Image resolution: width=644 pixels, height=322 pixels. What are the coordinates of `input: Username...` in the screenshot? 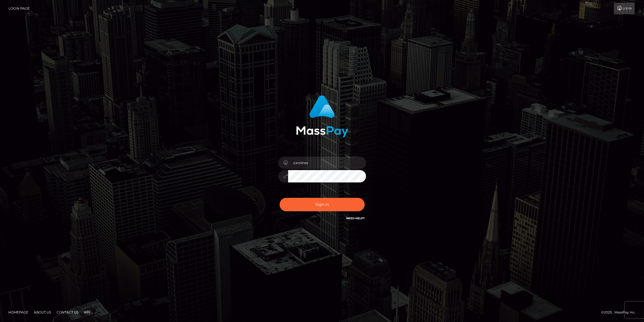 It's located at (327, 163).